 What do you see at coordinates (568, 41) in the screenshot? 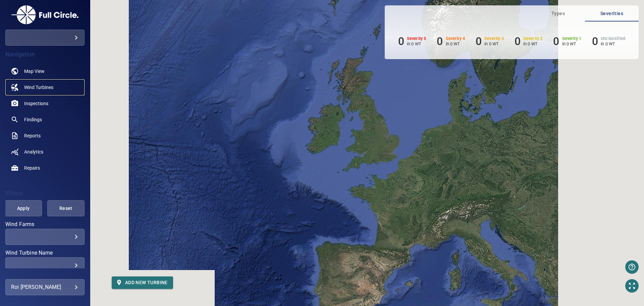
I see `li: Severity 1` at bounding box center [568, 41].